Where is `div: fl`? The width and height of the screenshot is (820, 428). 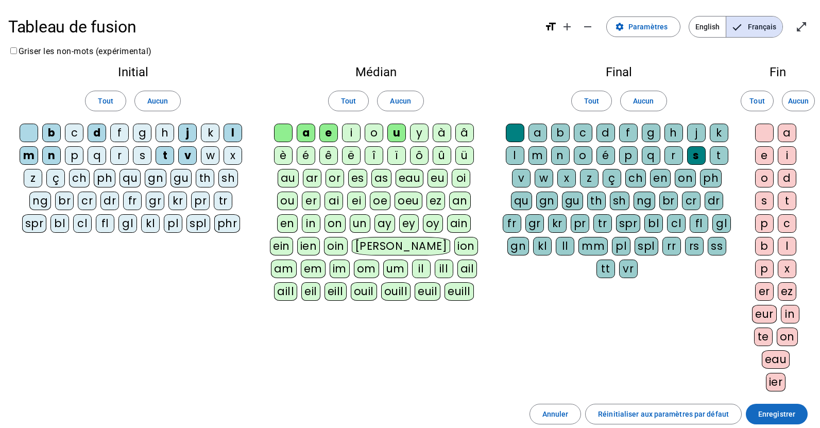
div: fl is located at coordinates (699, 224).